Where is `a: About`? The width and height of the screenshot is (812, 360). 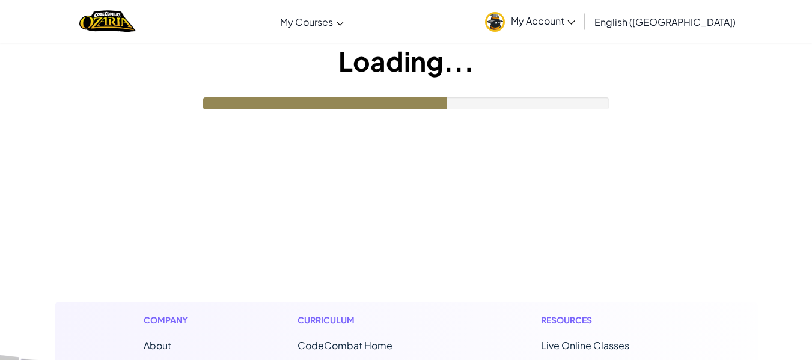
a: About is located at coordinates (157, 345).